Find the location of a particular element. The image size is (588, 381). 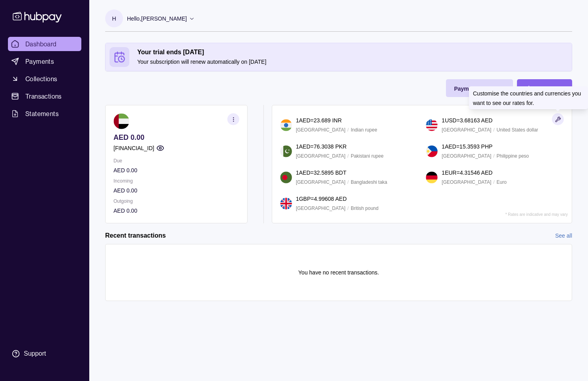

p: Customise the countries and currencies you want to see our rates for. is located at coordinates (527, 98).